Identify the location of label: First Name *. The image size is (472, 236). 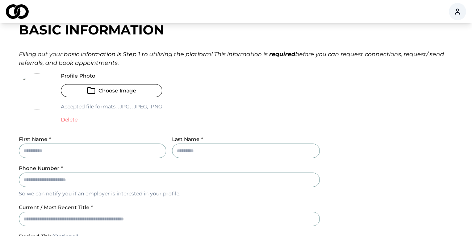
(35, 139).